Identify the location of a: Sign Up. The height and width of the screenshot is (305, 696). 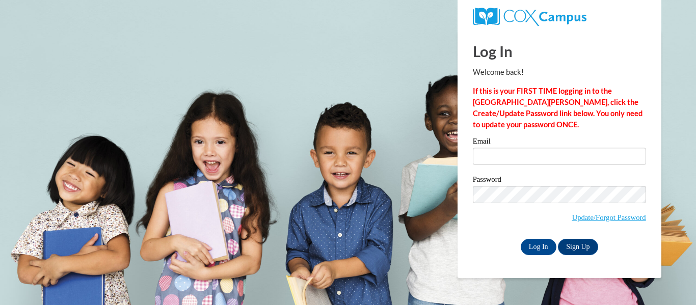
(578, 247).